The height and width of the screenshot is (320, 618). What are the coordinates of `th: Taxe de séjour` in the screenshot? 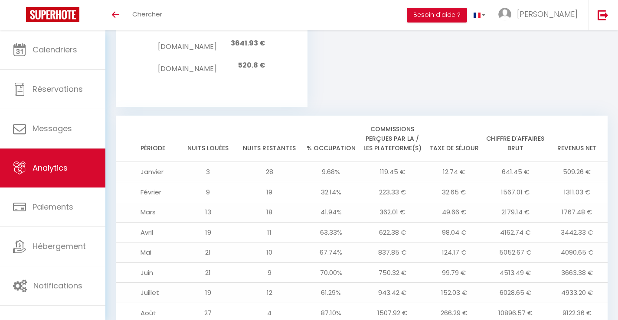 It's located at (454, 139).